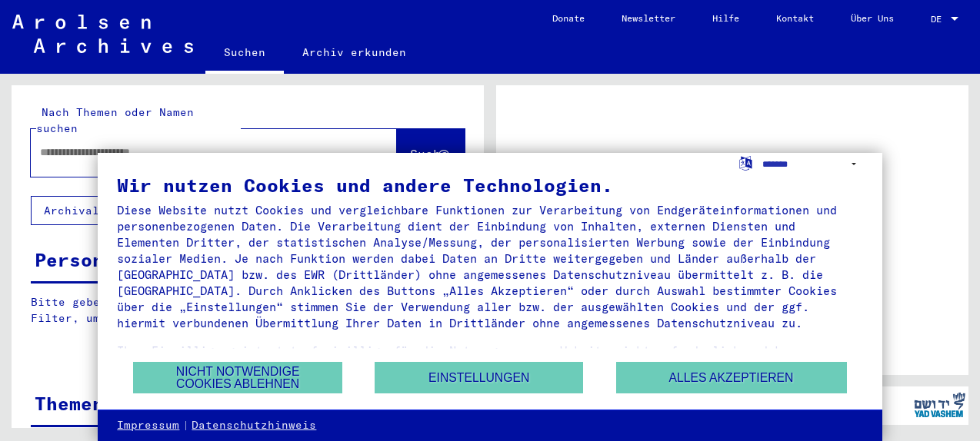 This screenshot has height=441, width=980. Describe the element at coordinates (489, 185) in the screenshot. I see `div: Wir nutzen Cookies und andere Technologien.` at that location.